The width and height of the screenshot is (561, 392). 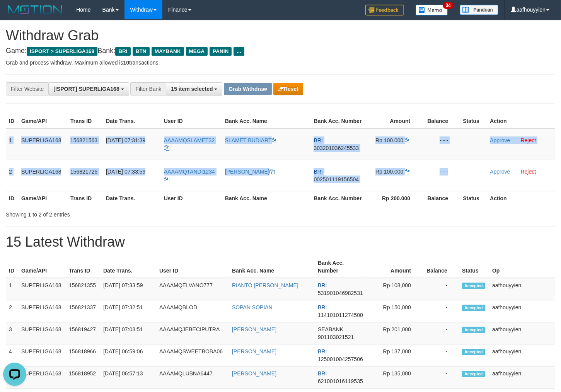 What do you see at coordinates (331, 329) in the screenshot?
I see `span: SEABANK` at bounding box center [331, 329].